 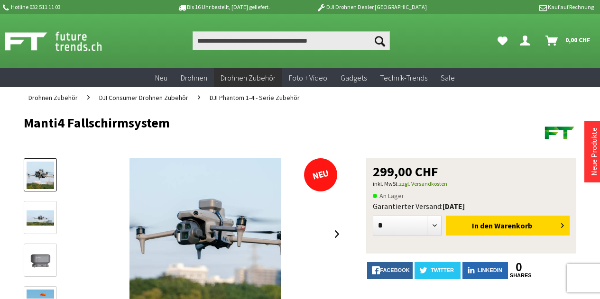 I want to click on a: Warenkorb, so click(x=568, y=41).